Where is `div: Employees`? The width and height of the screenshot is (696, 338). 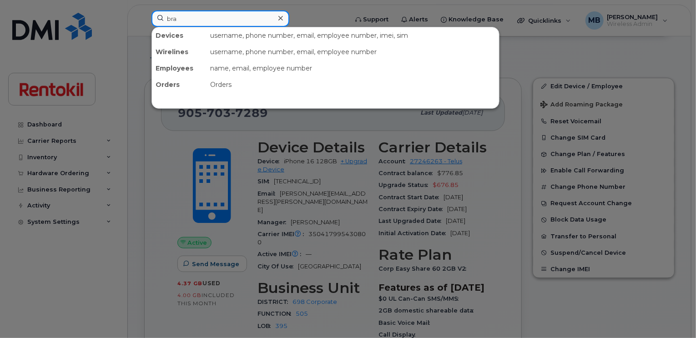
div: Employees is located at coordinates (179, 68).